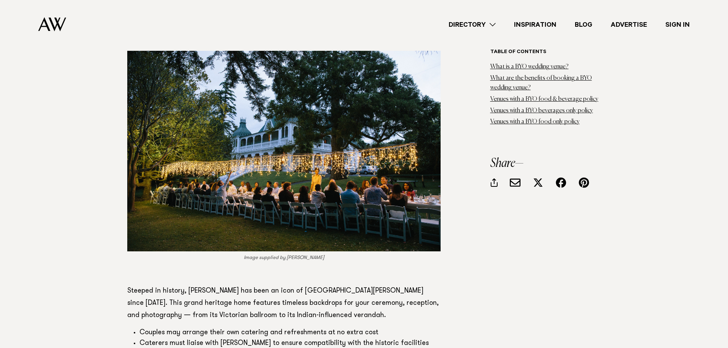 This screenshot has height=348, width=728. Describe the element at coordinates (290, 333) in the screenshot. I see `li: Couples may arrange their own catering and refreshments at no extra cost` at that location.